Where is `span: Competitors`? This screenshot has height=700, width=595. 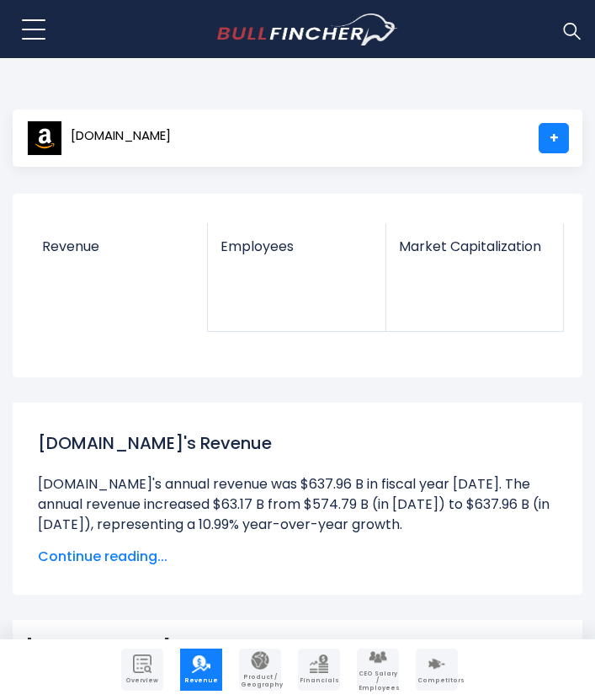
span: Competitors is located at coordinates (437, 680).